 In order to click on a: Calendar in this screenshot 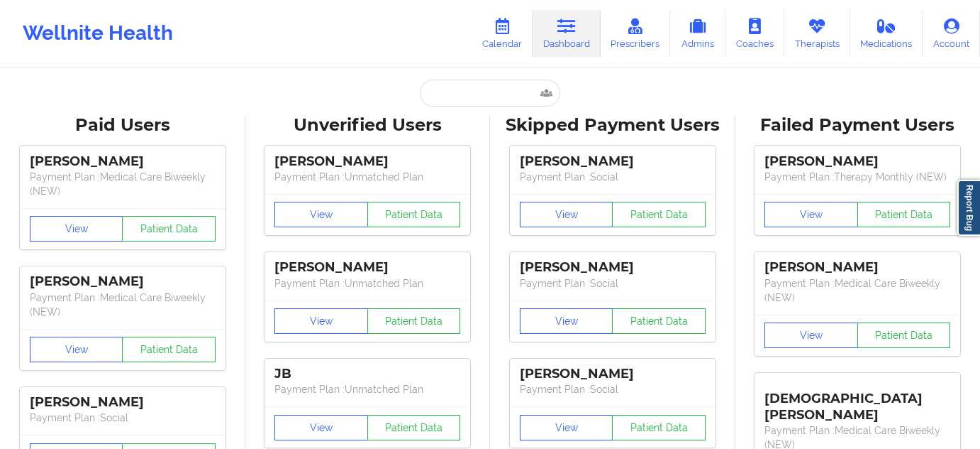, I will do `click(502, 34)`.